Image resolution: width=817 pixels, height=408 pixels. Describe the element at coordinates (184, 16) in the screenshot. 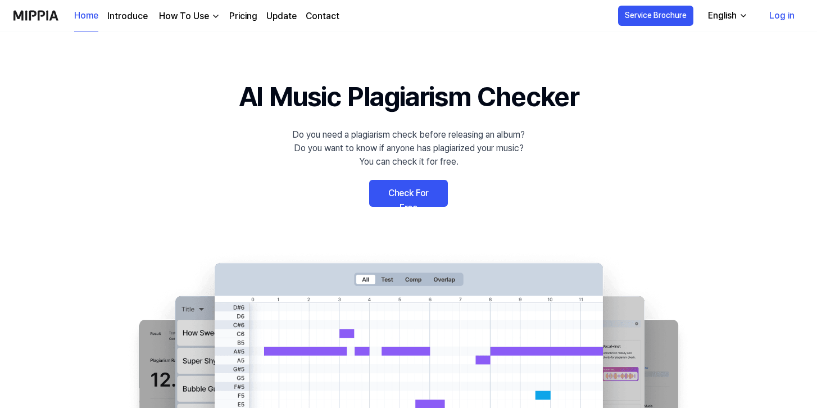

I see `div: How To Use` at that location.